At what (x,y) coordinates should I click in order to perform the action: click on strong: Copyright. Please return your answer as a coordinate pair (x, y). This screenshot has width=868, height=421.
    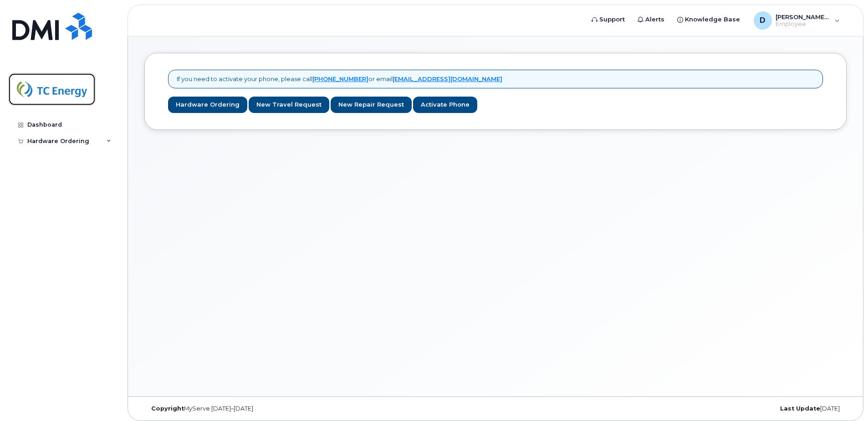
    Looking at the image, I should click on (168, 408).